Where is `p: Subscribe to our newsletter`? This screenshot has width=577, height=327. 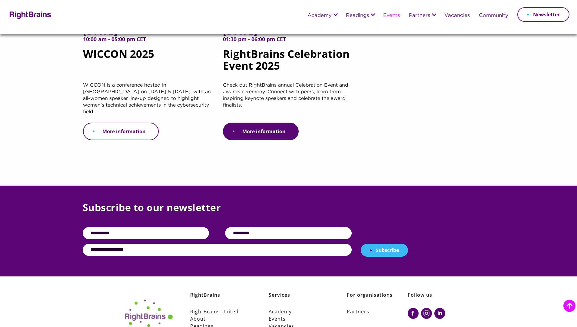
p: Subscribe to our newsletter is located at coordinates (289, 214).